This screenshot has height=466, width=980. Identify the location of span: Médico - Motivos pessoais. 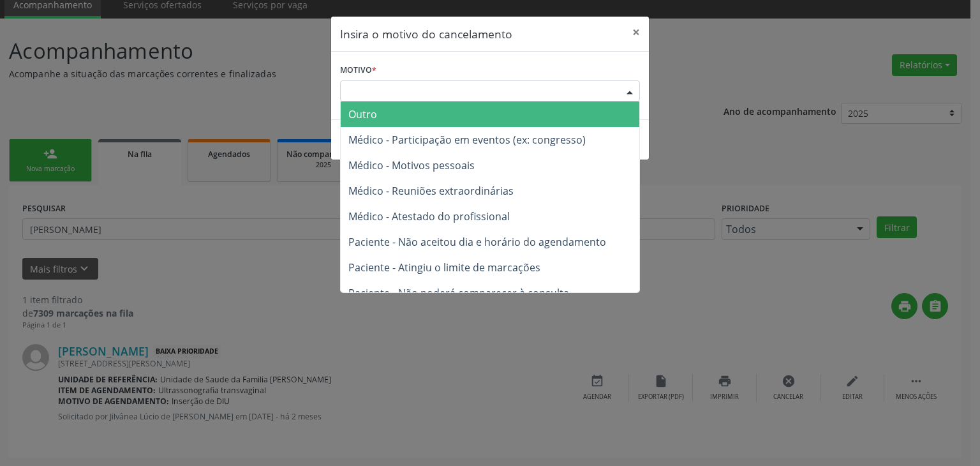
(411, 165).